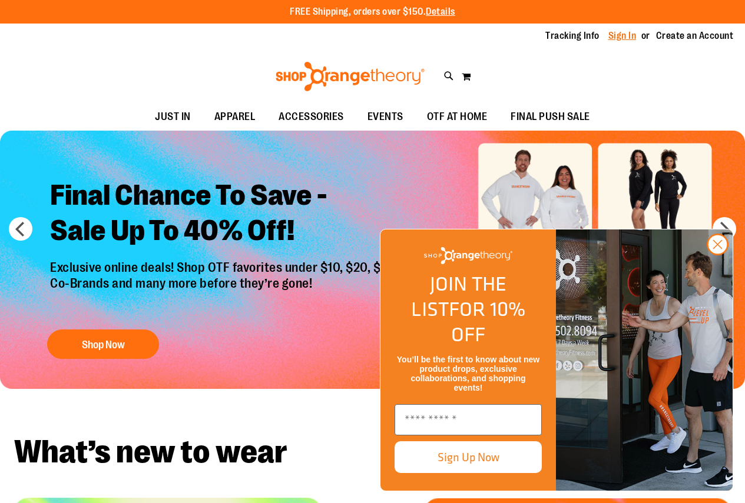 This screenshot has height=503, width=745. What do you see at coordinates (622, 36) in the screenshot?
I see `a: Sign In` at bounding box center [622, 36].